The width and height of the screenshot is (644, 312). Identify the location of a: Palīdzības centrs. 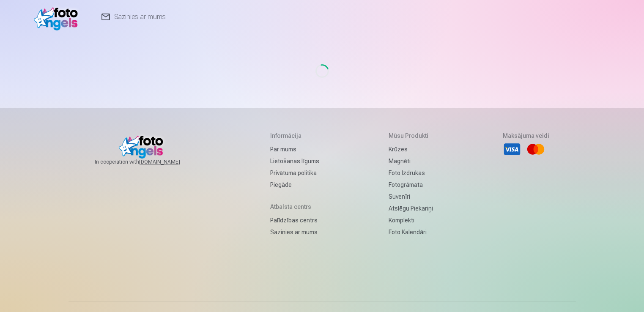
(295, 221).